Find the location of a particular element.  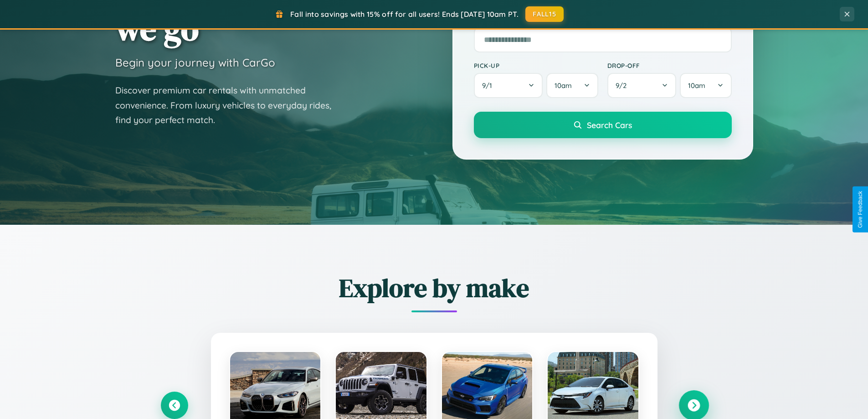

span: 9 / 1 is located at coordinates (490, 85).